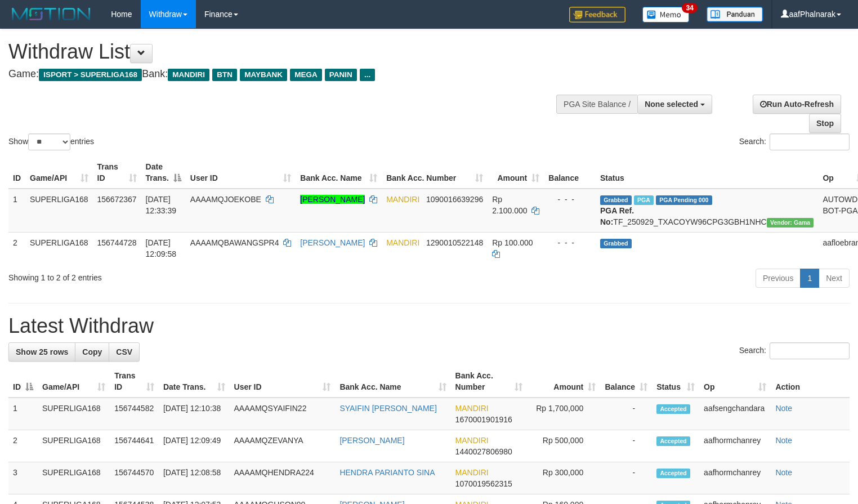 Image resolution: width=858 pixels, height=504 pixels. What do you see at coordinates (671, 104) in the screenshot?
I see `span: None selected` at bounding box center [671, 104].